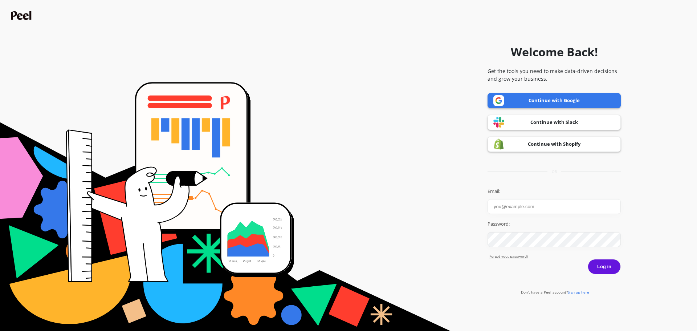 The image size is (697, 331). I want to click on a: Continue with Slack, so click(554, 122).